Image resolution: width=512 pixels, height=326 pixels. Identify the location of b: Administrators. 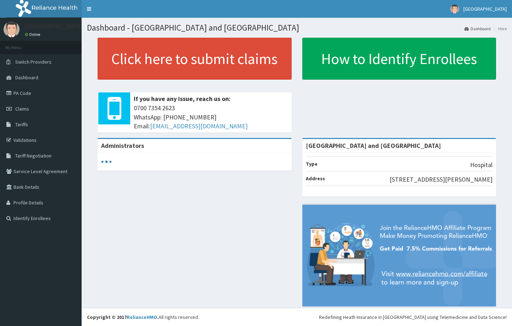
(122, 145).